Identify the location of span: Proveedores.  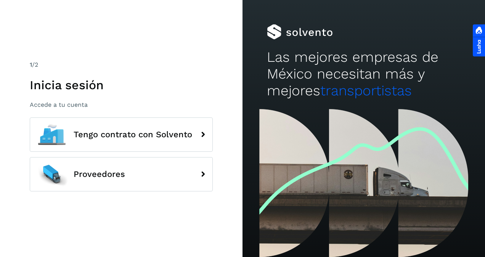
(99, 174).